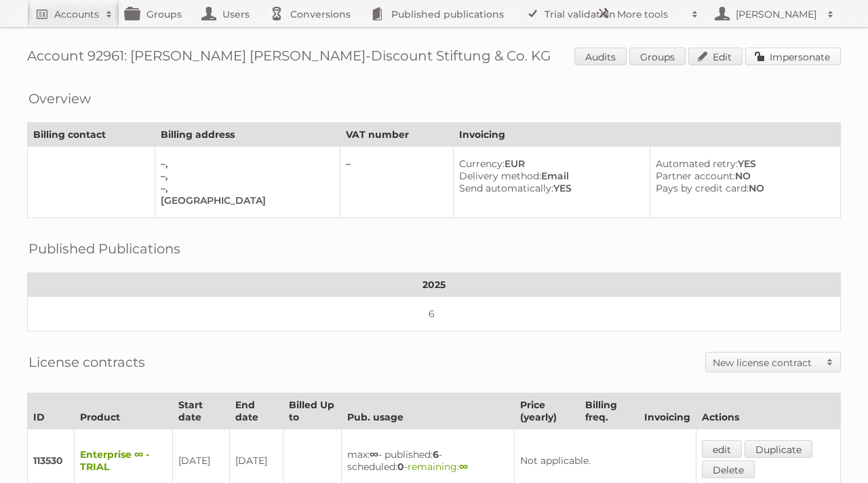 The height and width of the screenshot is (483, 868). What do you see at coordinates (768, 411) in the screenshot?
I see `th: Actions` at bounding box center [768, 411].